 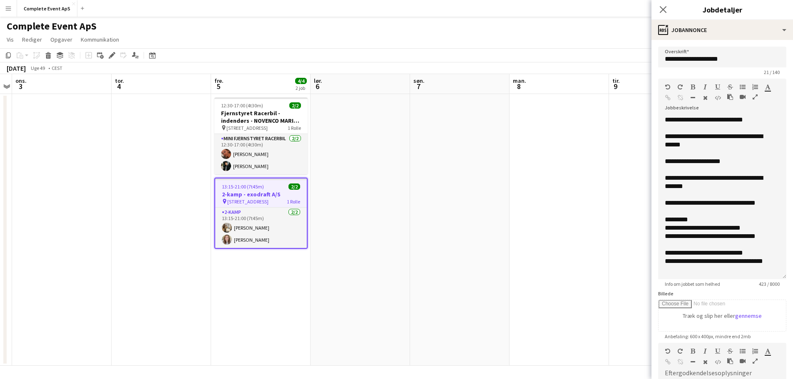 I want to click on span: Uge 49, so click(x=38, y=68).